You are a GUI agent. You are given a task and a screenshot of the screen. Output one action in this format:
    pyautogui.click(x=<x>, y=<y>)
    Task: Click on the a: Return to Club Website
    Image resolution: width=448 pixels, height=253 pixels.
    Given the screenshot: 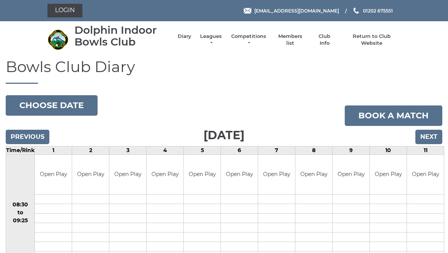 What is the action you would take?
    pyautogui.click(x=372, y=40)
    